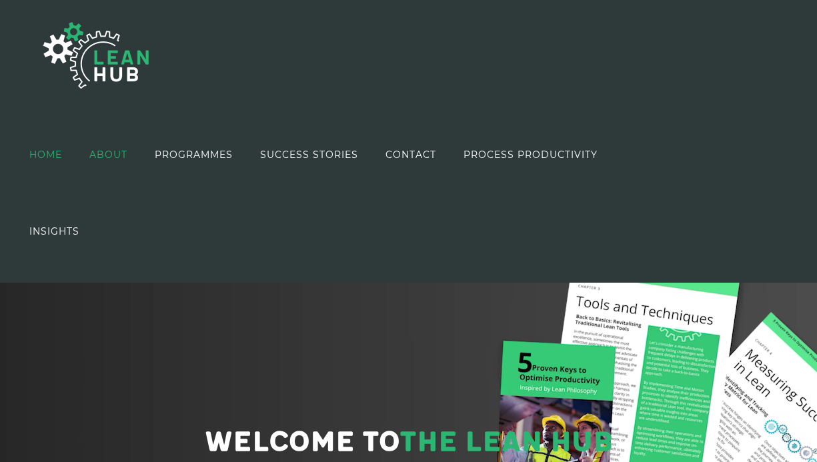  What do you see at coordinates (506, 442) in the screenshot?
I see `span: THE LEAN HUB` at bounding box center [506, 442].